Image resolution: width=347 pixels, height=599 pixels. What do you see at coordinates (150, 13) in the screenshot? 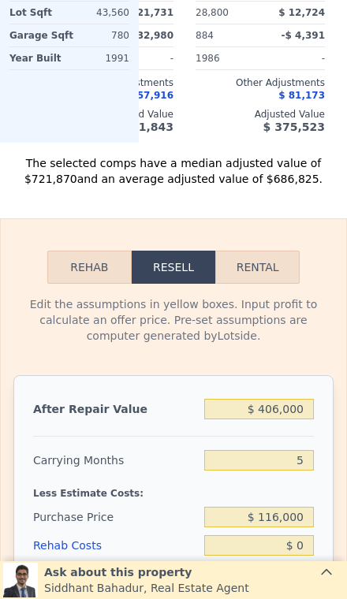
I see `span: $ 21,731` at bounding box center [150, 13].